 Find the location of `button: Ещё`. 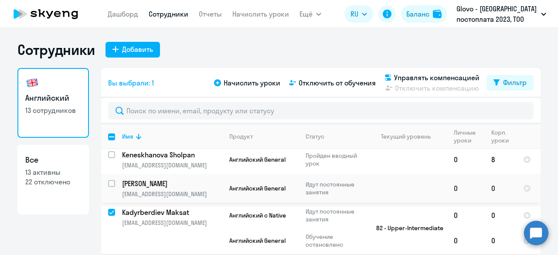

button: Ещё is located at coordinates (311, 14).